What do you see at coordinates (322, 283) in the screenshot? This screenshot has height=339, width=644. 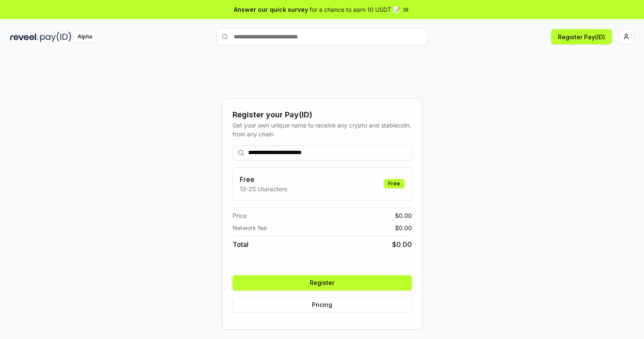 I see `button: Register` at bounding box center [322, 283].